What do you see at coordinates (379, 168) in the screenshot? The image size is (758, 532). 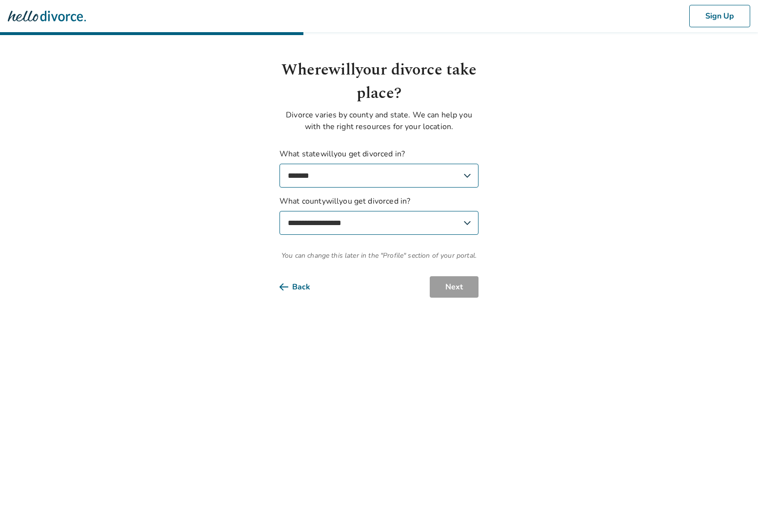 I see `label: What state will you get divorced in?` at bounding box center [379, 168].